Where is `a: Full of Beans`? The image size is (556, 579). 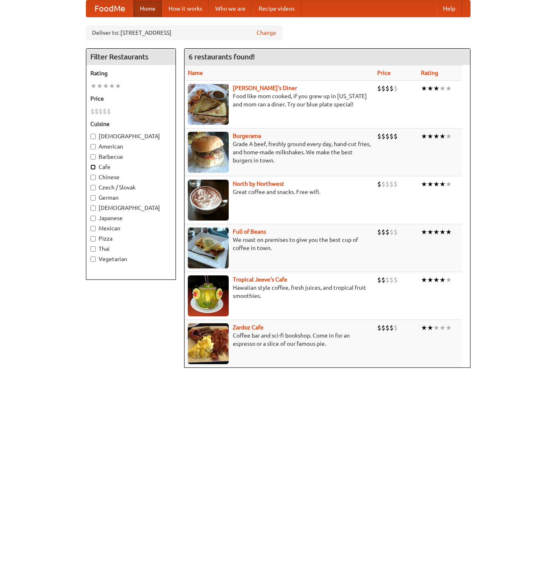 a: Full of Beans is located at coordinates (249, 232).